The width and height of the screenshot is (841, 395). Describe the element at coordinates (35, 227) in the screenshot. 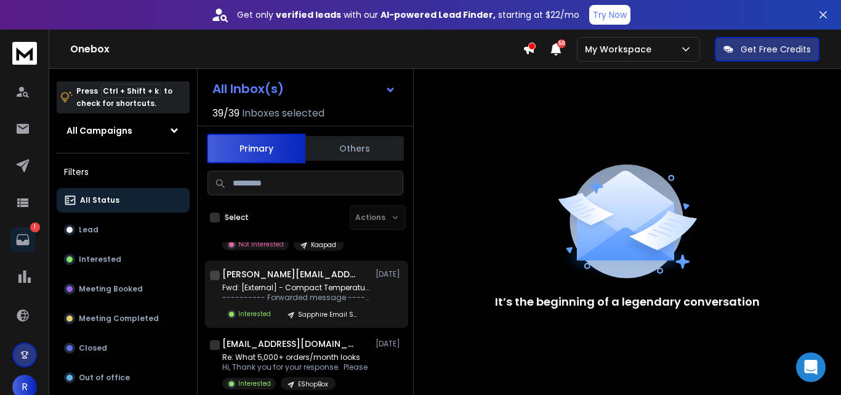

I see `p: 1` at that location.